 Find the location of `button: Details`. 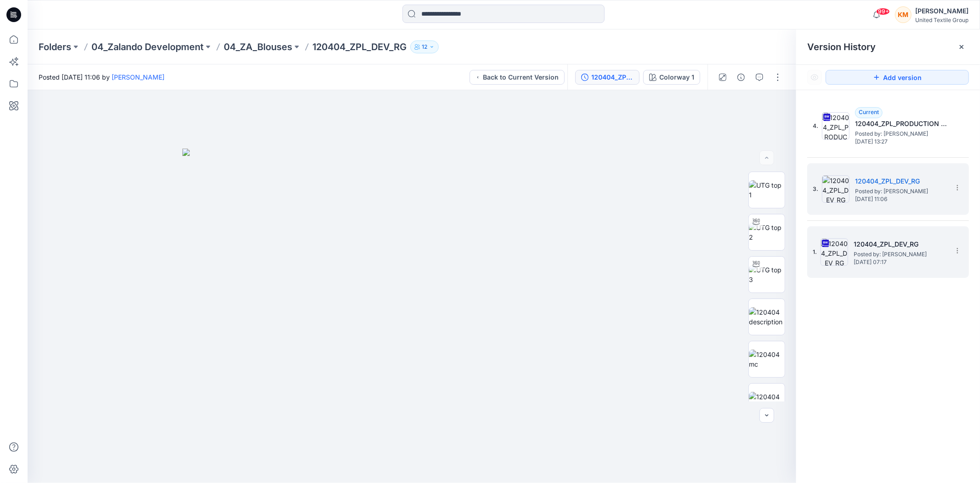

button: Details is located at coordinates (741, 77).